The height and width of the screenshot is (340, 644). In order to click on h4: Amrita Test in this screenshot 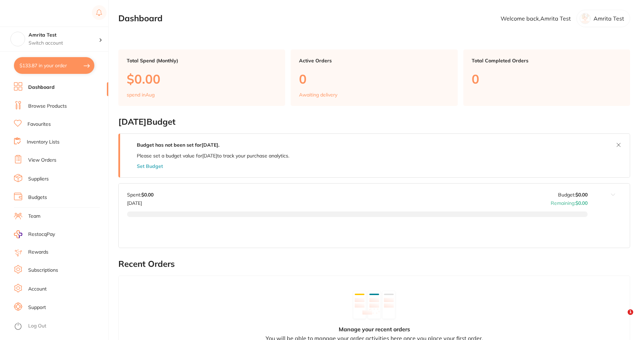, I will do `click(64, 36)`.